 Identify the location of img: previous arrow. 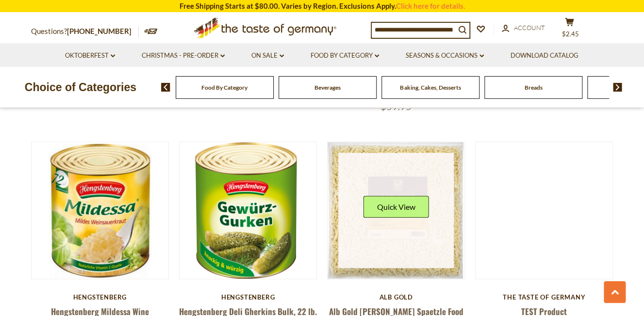
(166, 87).